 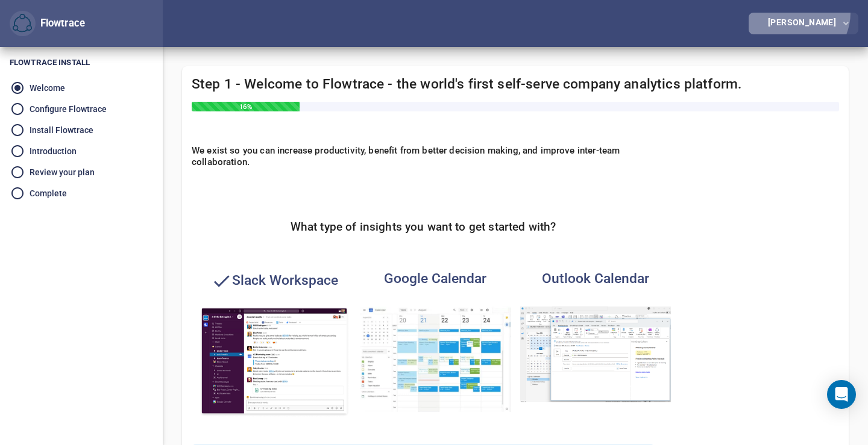 What do you see at coordinates (435, 359) in the screenshot?
I see `img: Google Calendar analytics` at bounding box center [435, 359].